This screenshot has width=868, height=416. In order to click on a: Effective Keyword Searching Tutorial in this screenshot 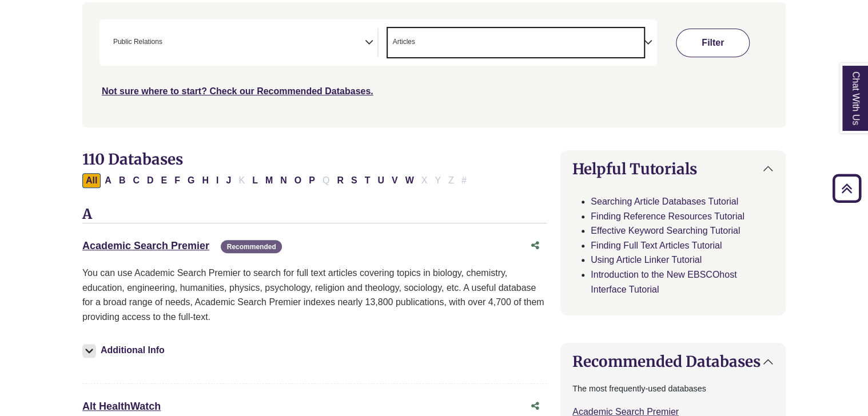, I will do `click(665, 230)`.